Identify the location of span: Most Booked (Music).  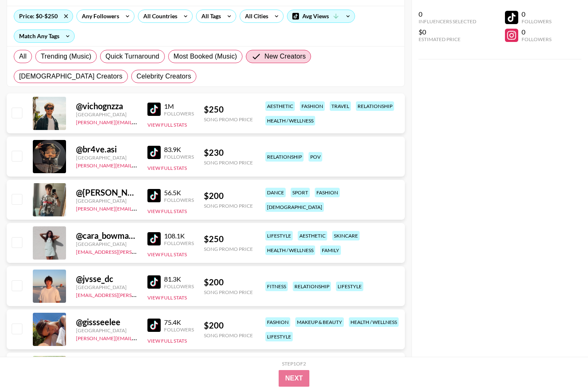
(205, 56).